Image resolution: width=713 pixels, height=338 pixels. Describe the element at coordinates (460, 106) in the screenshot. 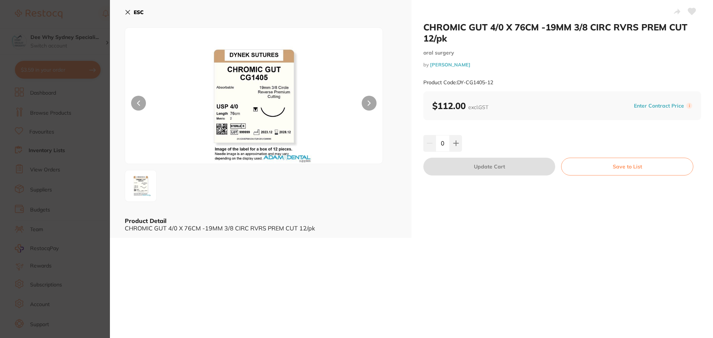

I see `b: $112.00` at that location.